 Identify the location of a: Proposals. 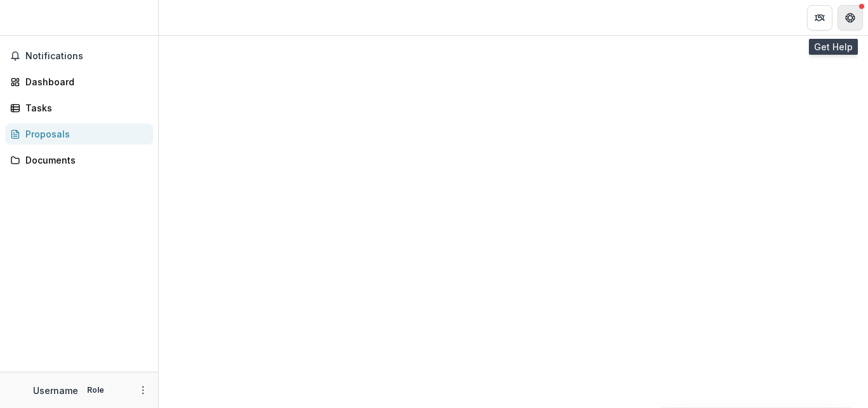
(79, 134).